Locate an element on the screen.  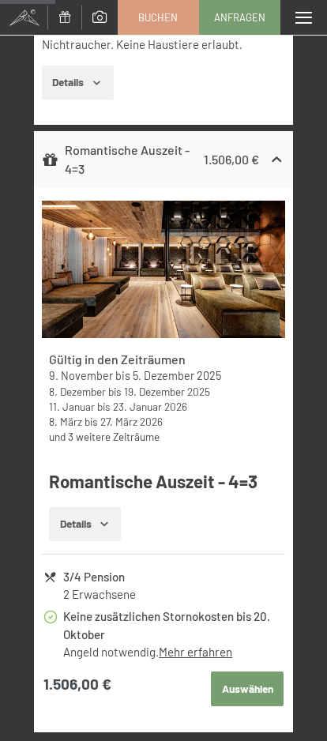
span: Buchen is located at coordinates (158, 17).